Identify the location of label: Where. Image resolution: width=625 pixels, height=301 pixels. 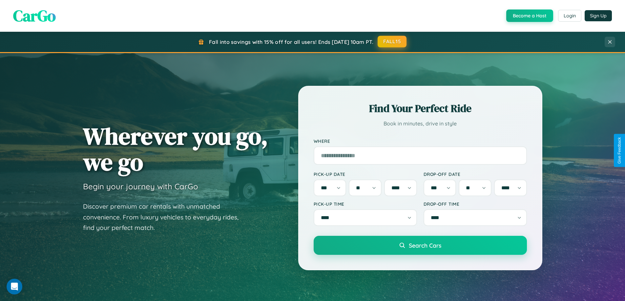
(420, 141).